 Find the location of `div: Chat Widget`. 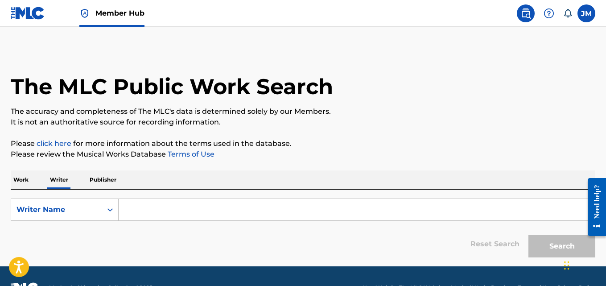

div: Chat Widget is located at coordinates (583, 264).